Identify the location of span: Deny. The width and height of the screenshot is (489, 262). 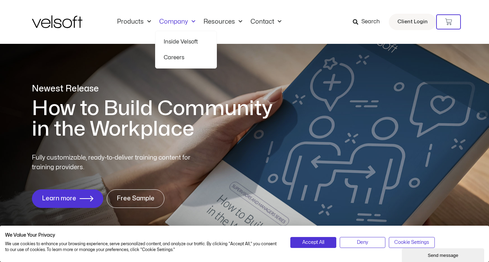
(362, 243).